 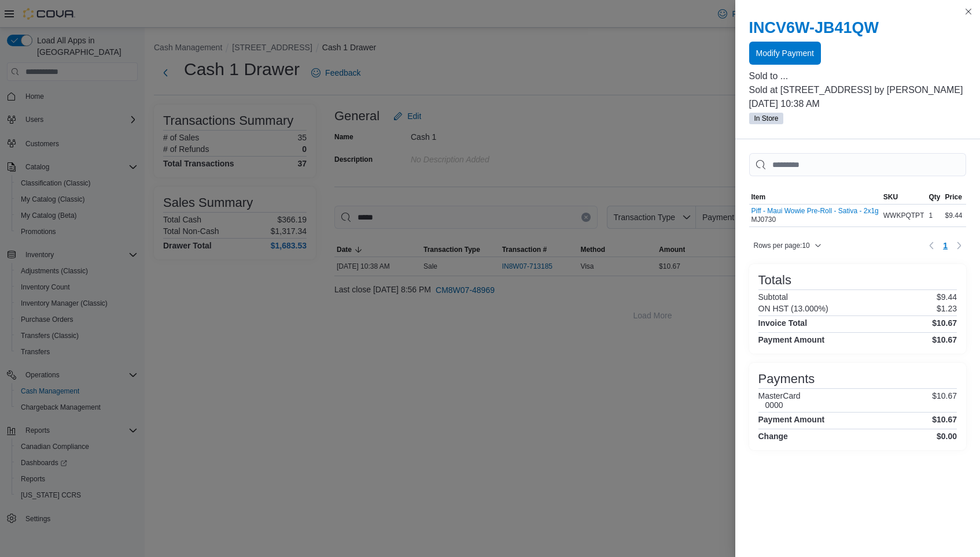 I want to click on h6: ON HST (13.000%), so click(x=793, y=309).